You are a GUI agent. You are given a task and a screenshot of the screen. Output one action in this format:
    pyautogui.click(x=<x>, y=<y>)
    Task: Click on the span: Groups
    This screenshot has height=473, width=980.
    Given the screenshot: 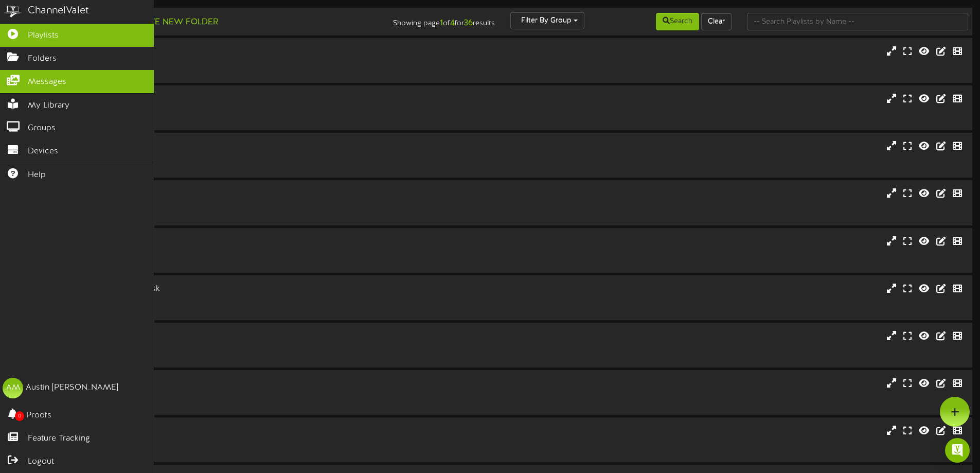 What is the action you would take?
    pyautogui.click(x=42, y=128)
    